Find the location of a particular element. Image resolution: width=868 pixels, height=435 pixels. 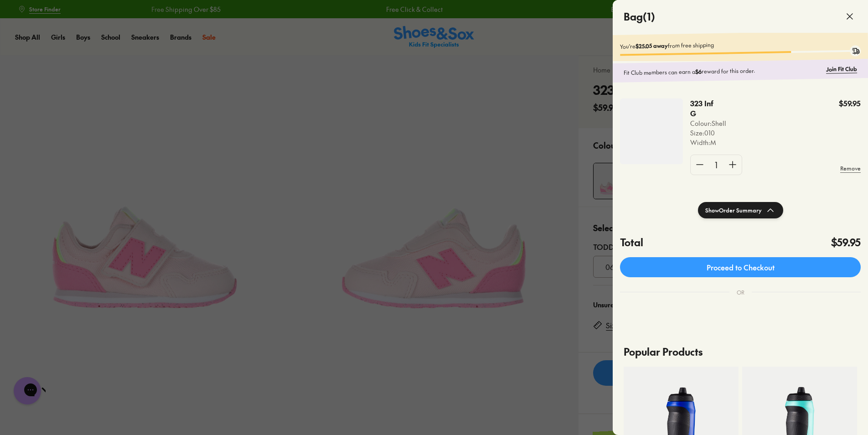

h4: Total is located at coordinates (631, 242).